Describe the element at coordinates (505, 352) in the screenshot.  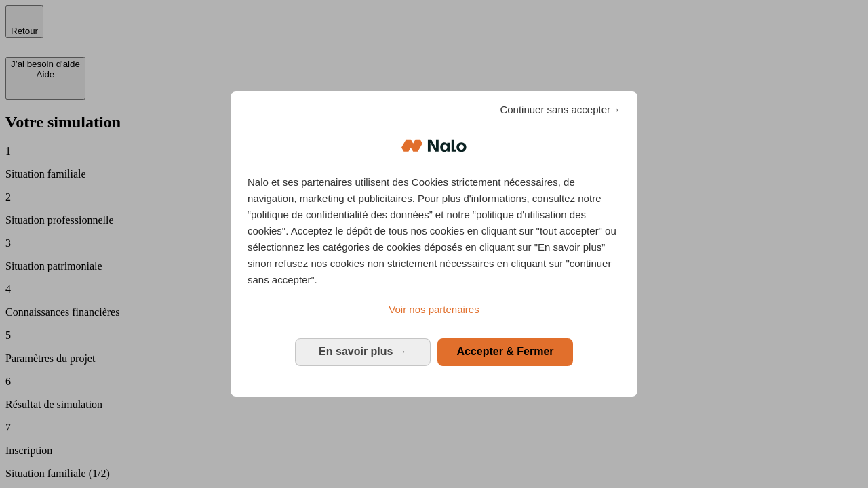
I see `button: Accepter & Fermer: Accepter notre traitement des données et fermer` at that location.